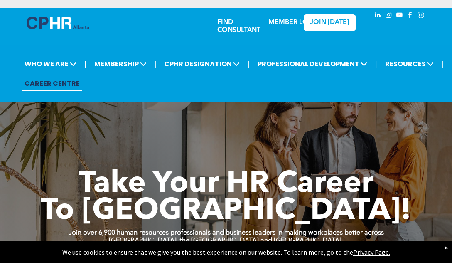  What do you see at coordinates (239, 26) in the screenshot?
I see `a: FIND CONSULTANT` at bounding box center [239, 26].